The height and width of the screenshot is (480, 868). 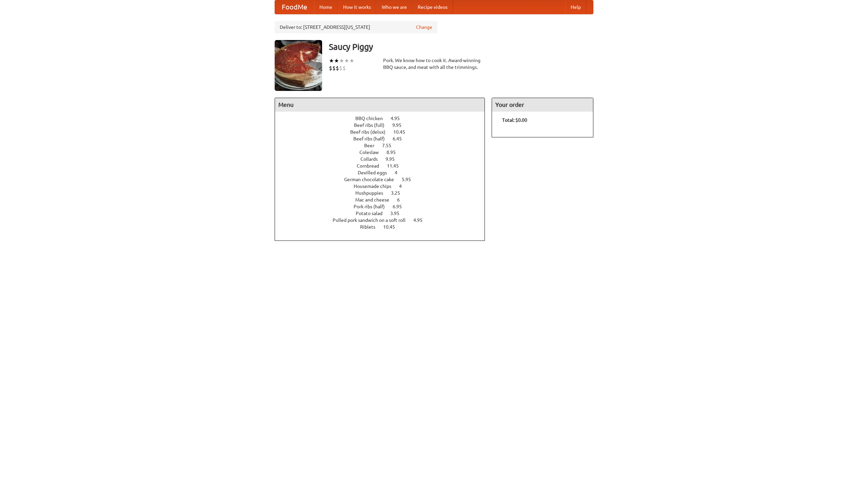 I want to click on a: Pulled pork sandwich on a soft roll 4.95, so click(x=384, y=220).